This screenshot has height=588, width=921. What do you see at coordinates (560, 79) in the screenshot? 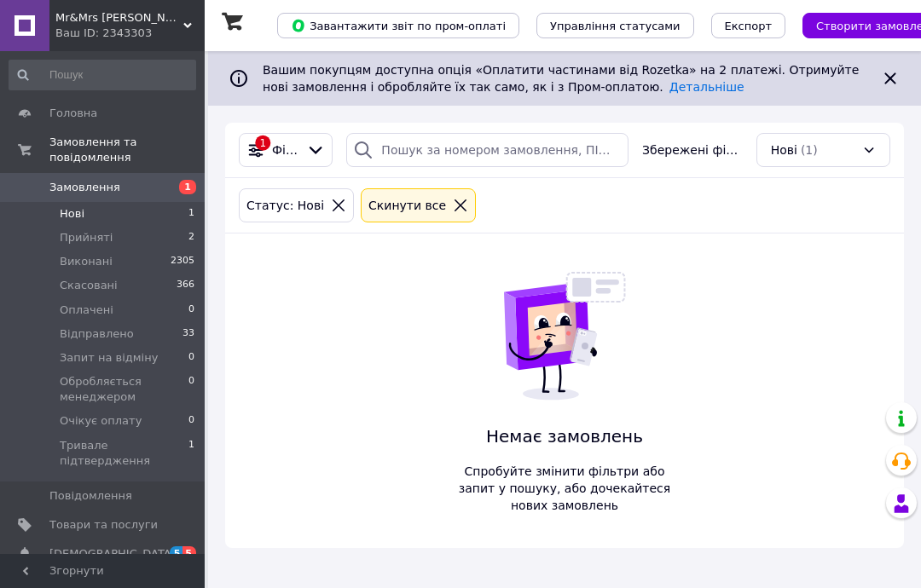
I see `span: Вашим покупцям доступна опція «Оплатити частинами від Rozetka» на 2 платежі. Отримуйте нові замов...` at bounding box center [560, 79].